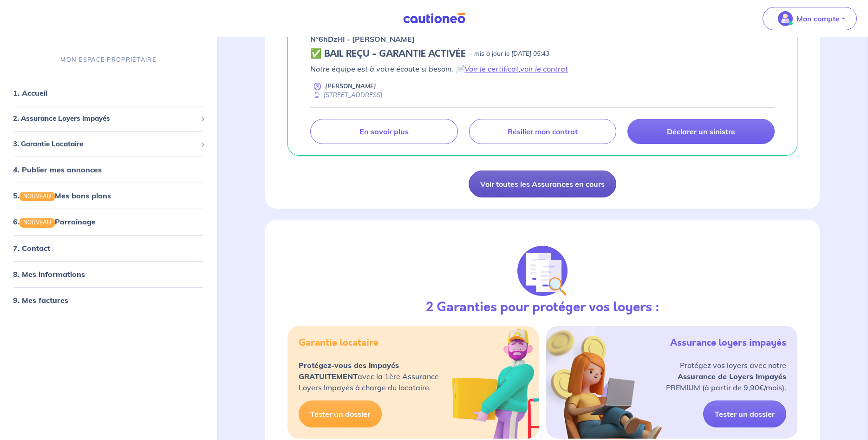 Image resolution: width=868 pixels, height=440 pixels. What do you see at coordinates (369, 376) in the screenshot?
I see `p: avec la 1ère Assurance Loyers Impayés à charge du locataire.` at bounding box center [369, 376].